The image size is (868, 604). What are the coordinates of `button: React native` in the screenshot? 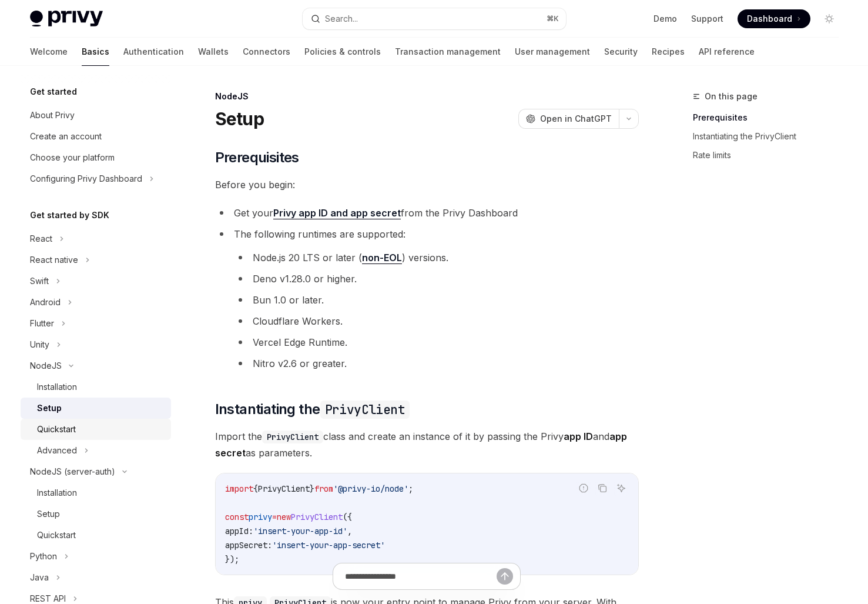 It's located at (96, 260).